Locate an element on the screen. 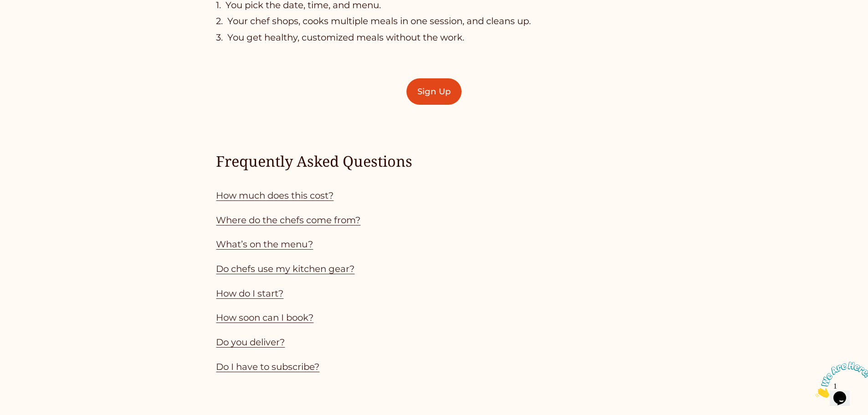 This screenshot has height=415, width=868. a: How do I start? is located at coordinates (250, 294).